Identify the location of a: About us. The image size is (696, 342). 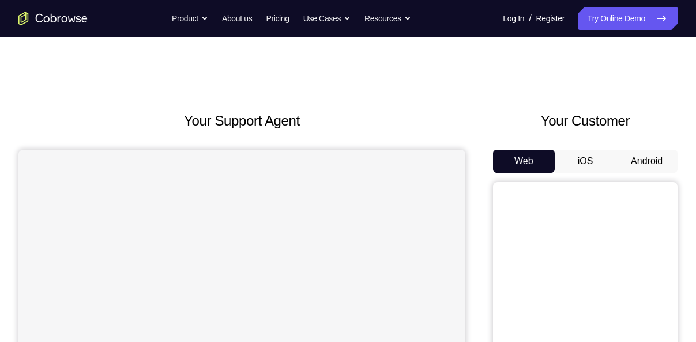
(237, 18).